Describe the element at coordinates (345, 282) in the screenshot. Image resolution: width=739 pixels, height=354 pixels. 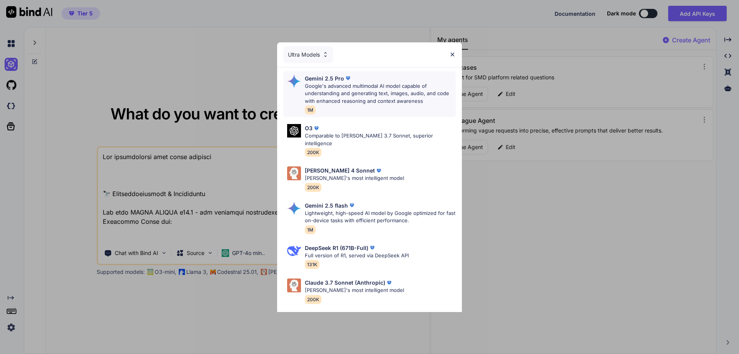
I see `p: Claude 3.7 Sonnet (Anthropic)` at that location.